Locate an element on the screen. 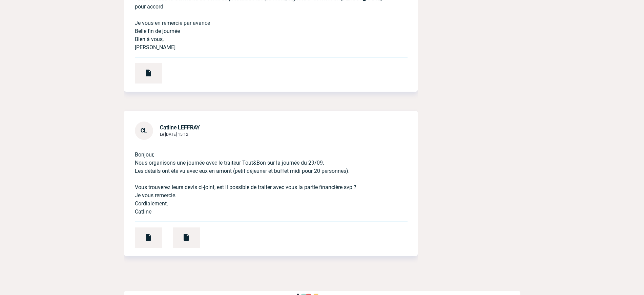  a: DC-12-202509-00223_2172657 (2).pdf is located at coordinates (143, 234).